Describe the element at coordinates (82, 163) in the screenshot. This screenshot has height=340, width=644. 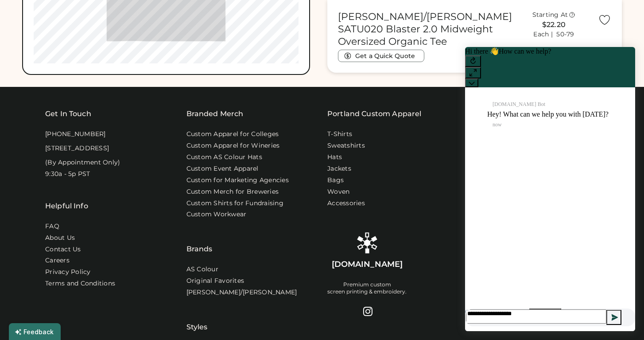
I see `div: (By Appointment Only)` at that location.